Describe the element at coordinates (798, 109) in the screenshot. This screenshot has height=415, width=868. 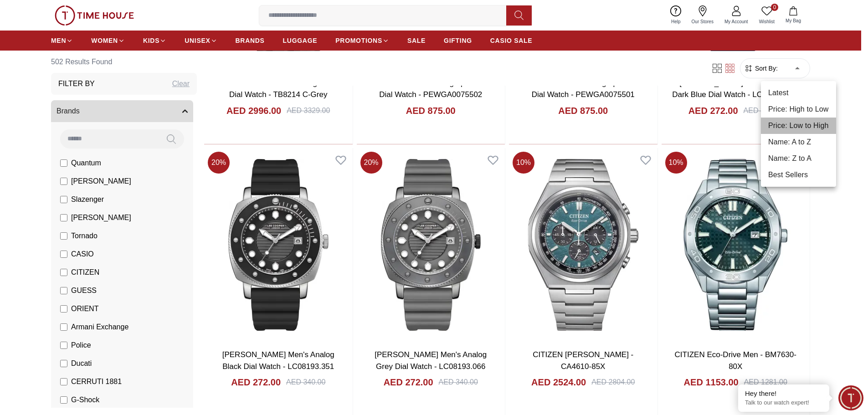
I see `li: Price: High to Low` at that location.